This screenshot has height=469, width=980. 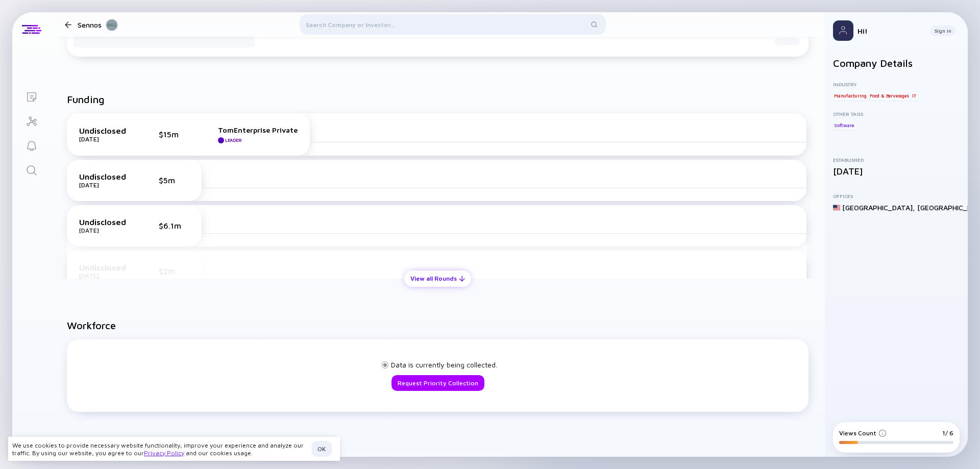 What do you see at coordinates (322, 448) in the screenshot?
I see `button: OK` at bounding box center [322, 448].